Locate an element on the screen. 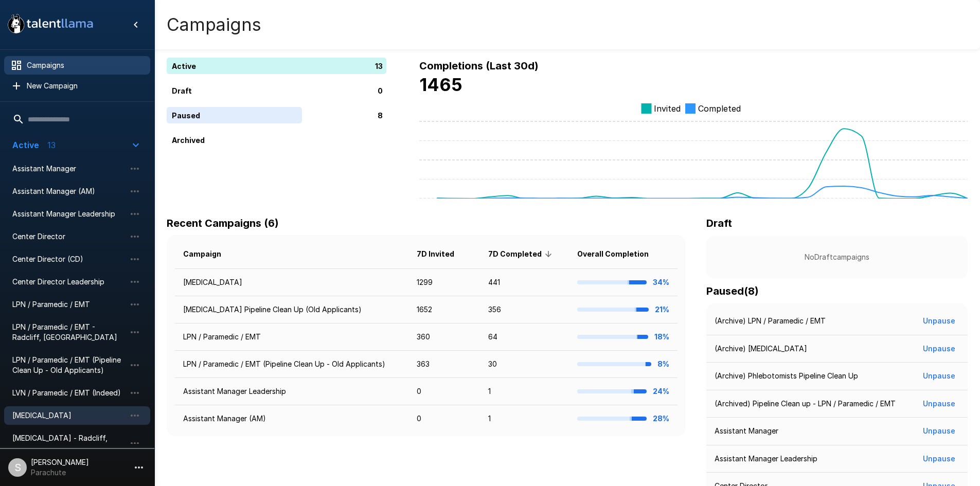 This screenshot has height=486, width=980. b: 18% is located at coordinates (661, 336).